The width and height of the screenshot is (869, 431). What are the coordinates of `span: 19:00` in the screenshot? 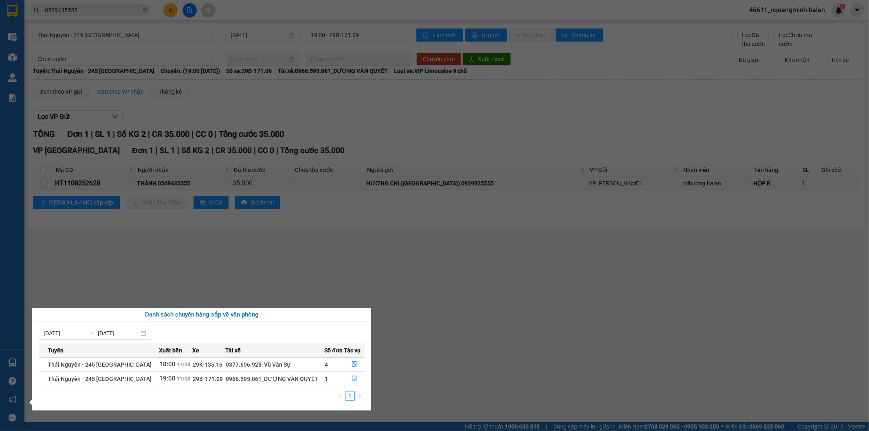 It's located at (167, 378).